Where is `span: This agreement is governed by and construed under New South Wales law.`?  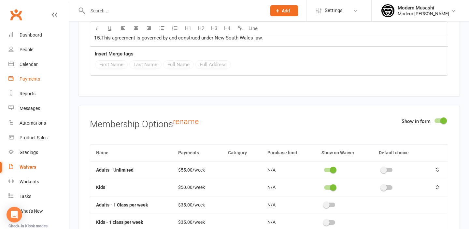 span: This agreement is governed by and construed under New South Wales law. is located at coordinates (182, 38).